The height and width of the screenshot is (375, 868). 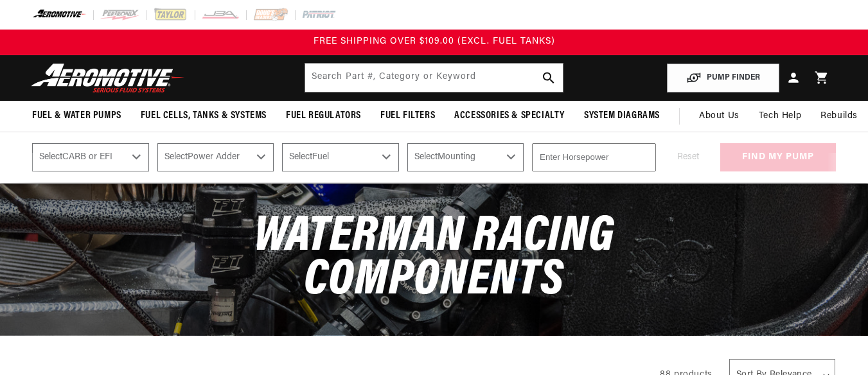 What do you see at coordinates (719, 116) in the screenshot?
I see `a: About Us` at bounding box center [719, 116].